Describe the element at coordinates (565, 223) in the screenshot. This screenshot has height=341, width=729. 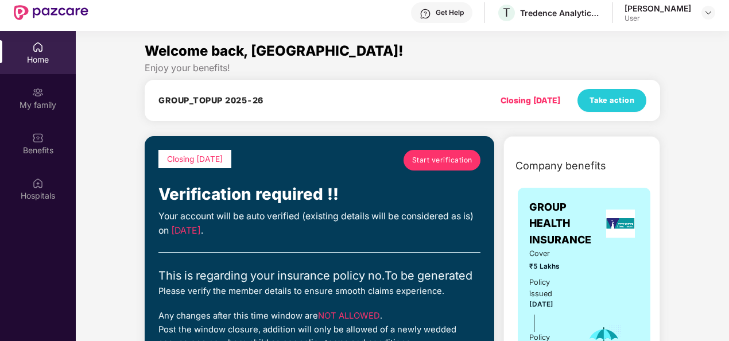
I see `span: GROUP HEALTH INSURANCE` at that location.